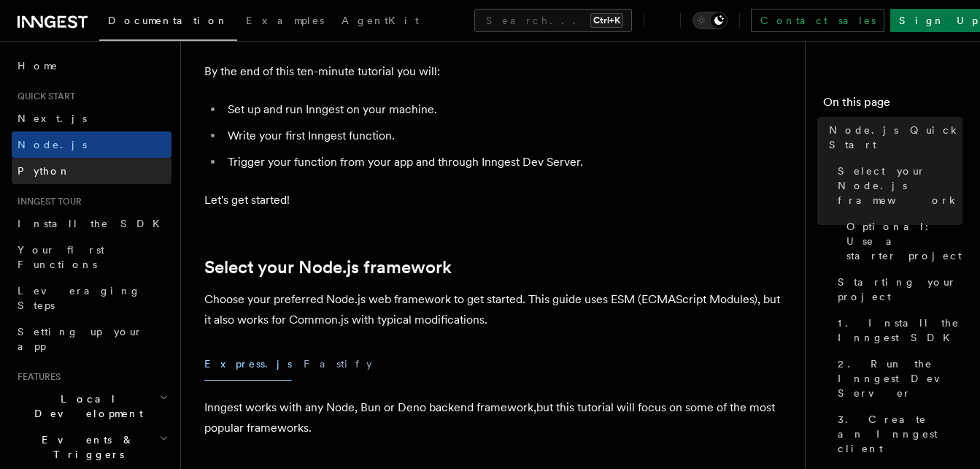 The image size is (980, 469). What do you see at coordinates (91, 447) in the screenshot?
I see `button: Events & Triggers` at bounding box center [91, 447].